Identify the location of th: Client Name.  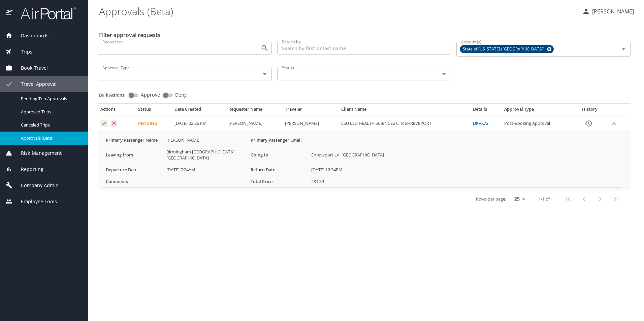
(404, 111).